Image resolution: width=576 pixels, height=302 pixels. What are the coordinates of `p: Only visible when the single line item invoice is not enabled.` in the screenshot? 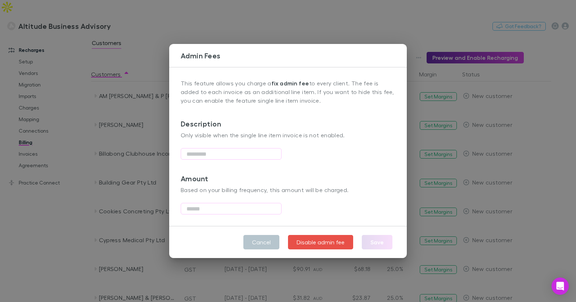 It's located at (288, 135).